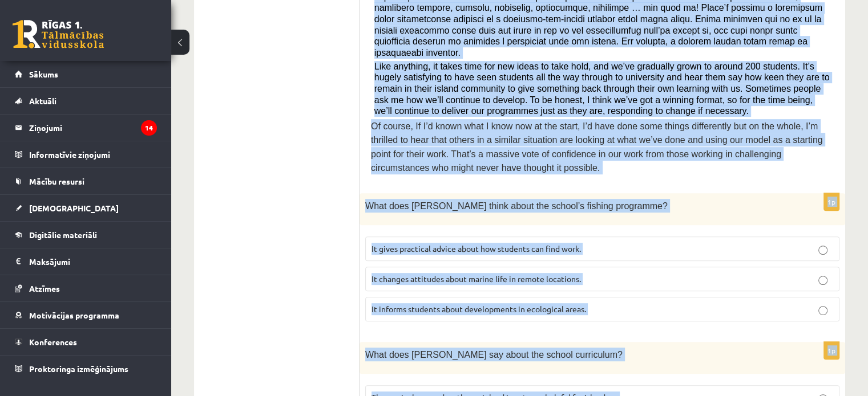 The width and height of the screenshot is (868, 396). I want to click on span: It changes attitudes about marine life in remote locations., so click(476, 279).